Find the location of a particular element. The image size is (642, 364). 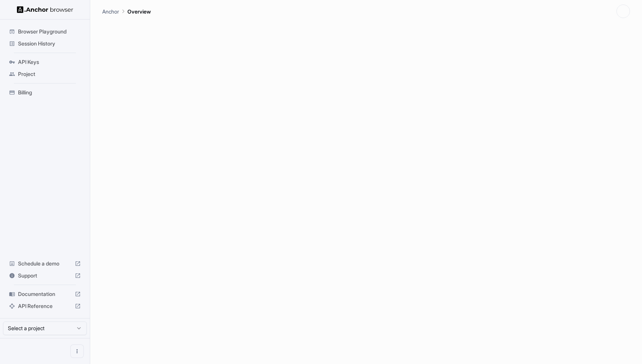

img: Anchor Logo is located at coordinates (45, 10).